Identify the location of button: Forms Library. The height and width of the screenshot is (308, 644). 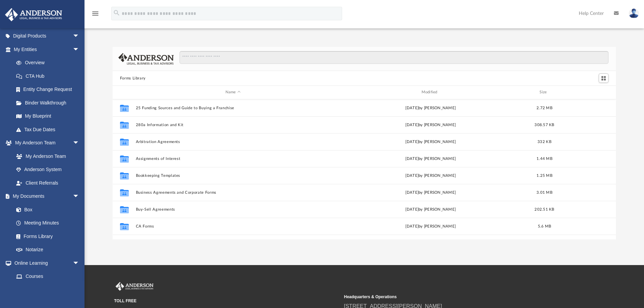
(133, 78).